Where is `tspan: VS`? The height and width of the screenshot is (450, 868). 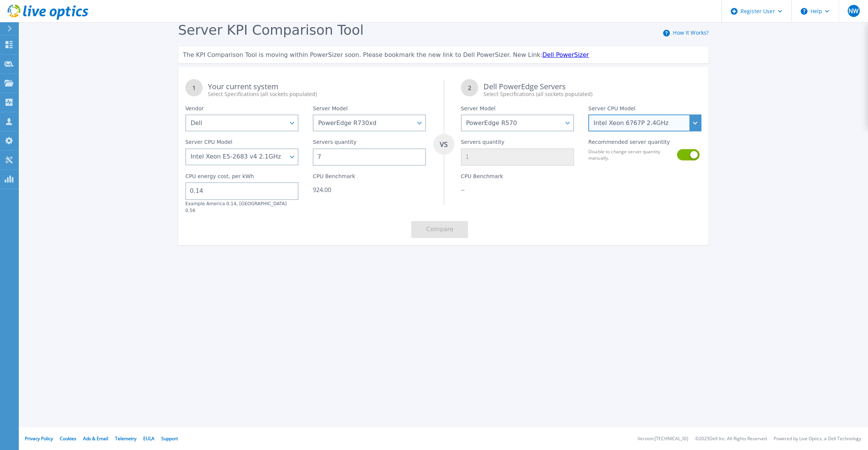
tspan: VS is located at coordinates (444, 144).